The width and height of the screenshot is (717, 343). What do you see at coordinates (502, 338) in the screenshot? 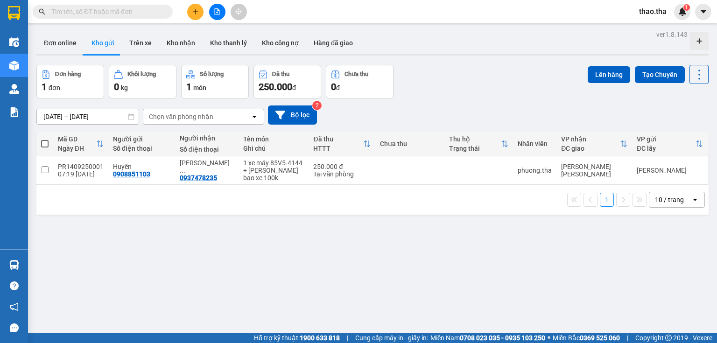
I see `strong: 0708 023 035 - 0935 103 250` at bounding box center [502, 338].